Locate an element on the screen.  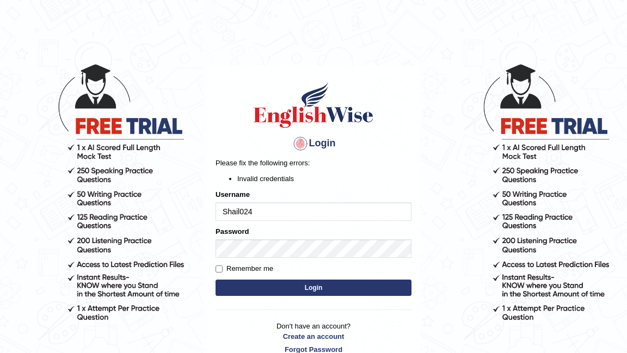
li: Invalid credentials is located at coordinates (324, 178).